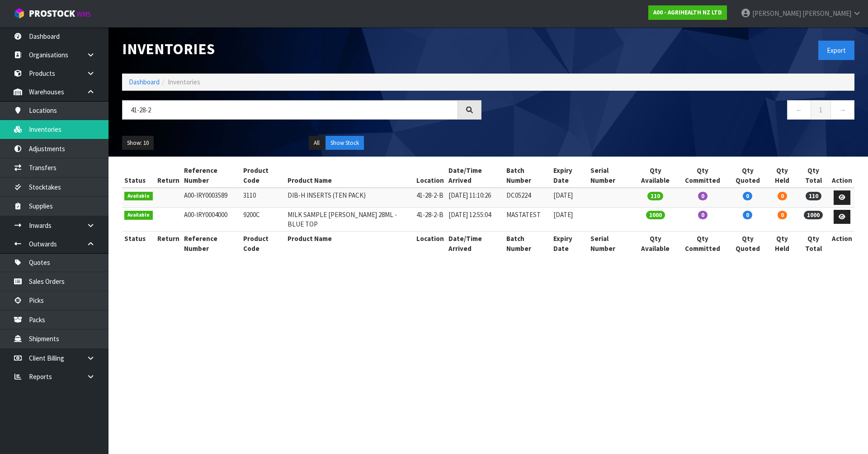 Image resolution: width=868 pixels, height=454 pixels. I want to click on img: cube-alt.png, so click(19, 13).